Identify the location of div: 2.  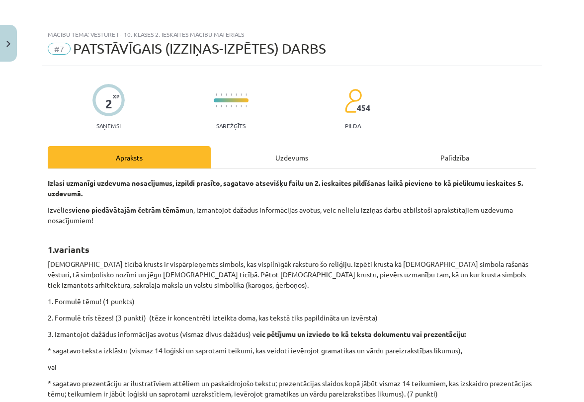
(109, 104).